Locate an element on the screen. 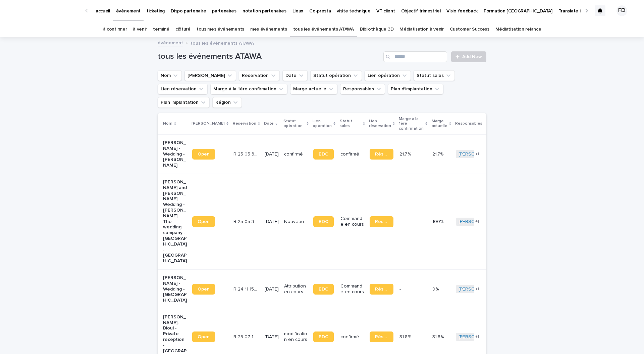 This screenshot has height=354, width=644. p: tous les événements ATAWA is located at coordinates (222, 43).